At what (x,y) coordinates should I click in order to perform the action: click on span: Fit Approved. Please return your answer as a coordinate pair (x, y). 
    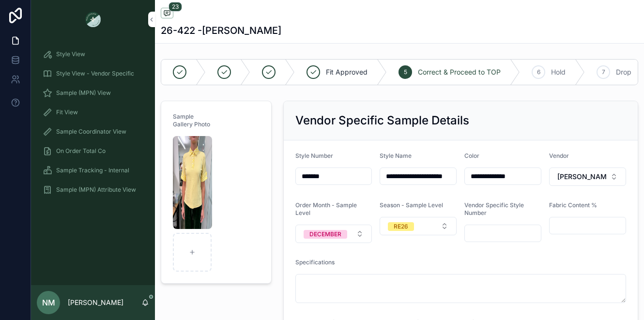
    Looking at the image, I should click on (347, 72).